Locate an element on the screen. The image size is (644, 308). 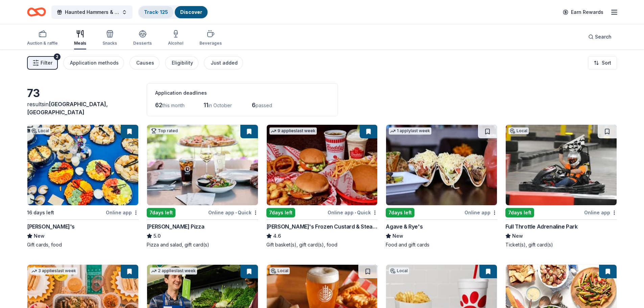
div: Just added is located at coordinates (224, 63).